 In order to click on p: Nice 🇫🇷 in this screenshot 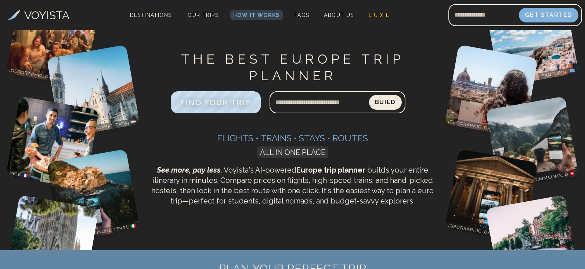, I will do `click(19, 174)`.